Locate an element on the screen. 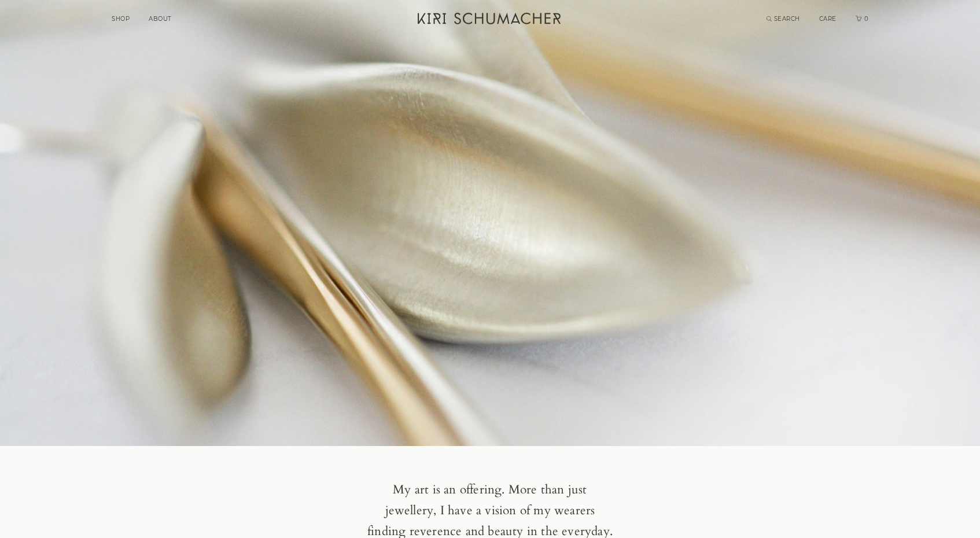 This screenshot has width=980, height=538. span: SEARCH is located at coordinates (787, 19).